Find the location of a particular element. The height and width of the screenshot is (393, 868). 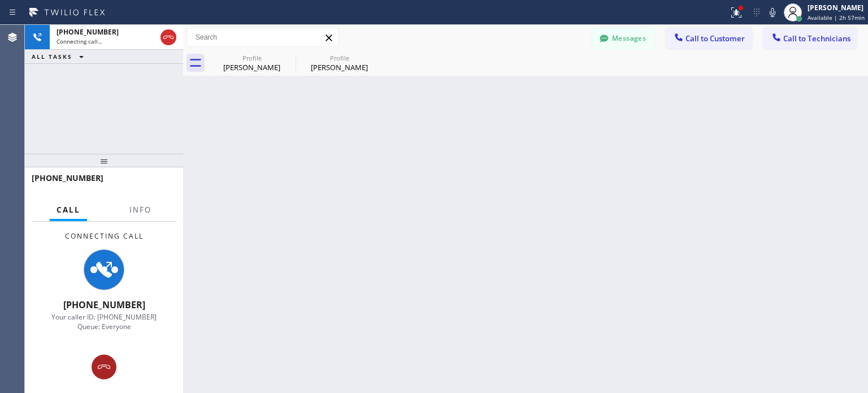

button: ALL TASKS is located at coordinates (60, 56).